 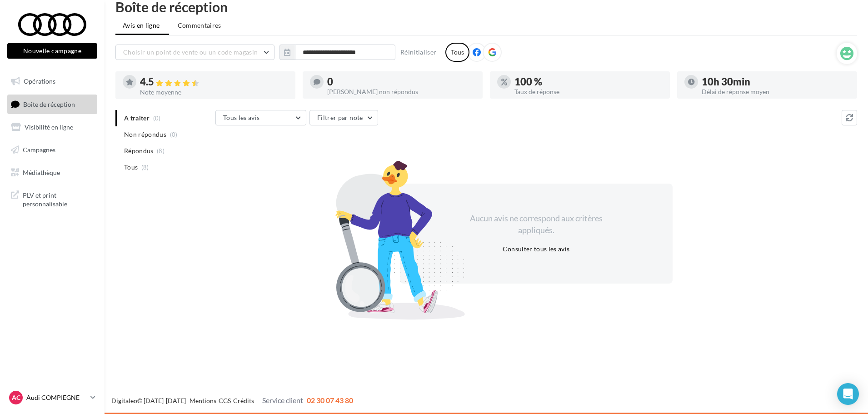 I want to click on div: Délai de réponse moyen, so click(x=776, y=92).